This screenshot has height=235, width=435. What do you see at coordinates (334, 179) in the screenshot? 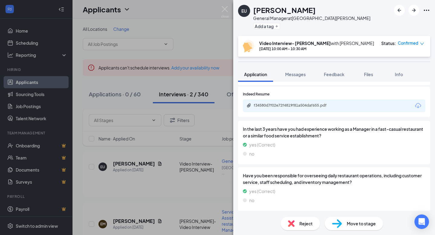
I see `span: Have you been responsible for overseeing daily restaurant operations, including customer service,...` at bounding box center [334, 179].